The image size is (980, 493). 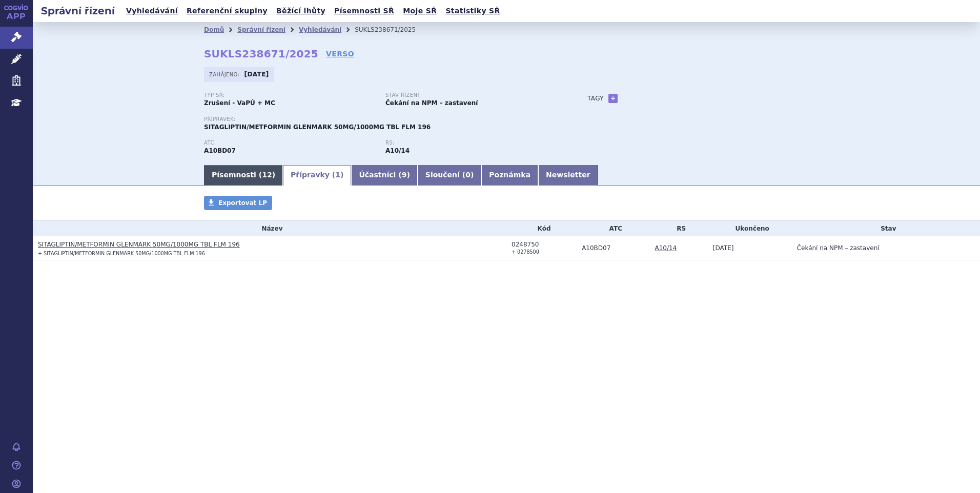 What do you see at coordinates (613, 248) in the screenshot?
I see `td: METFORMIN A SITAGLIPTIN` at bounding box center [613, 248].